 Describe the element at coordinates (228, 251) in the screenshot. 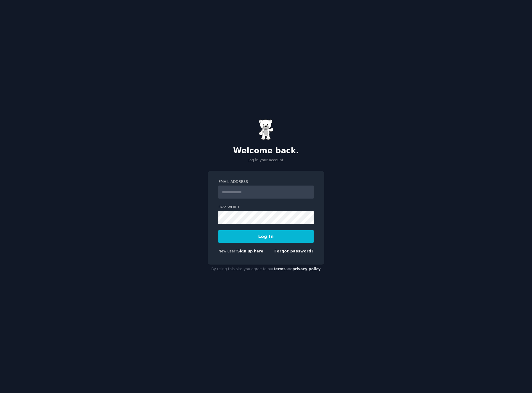

I see `span: New user?` at that location.